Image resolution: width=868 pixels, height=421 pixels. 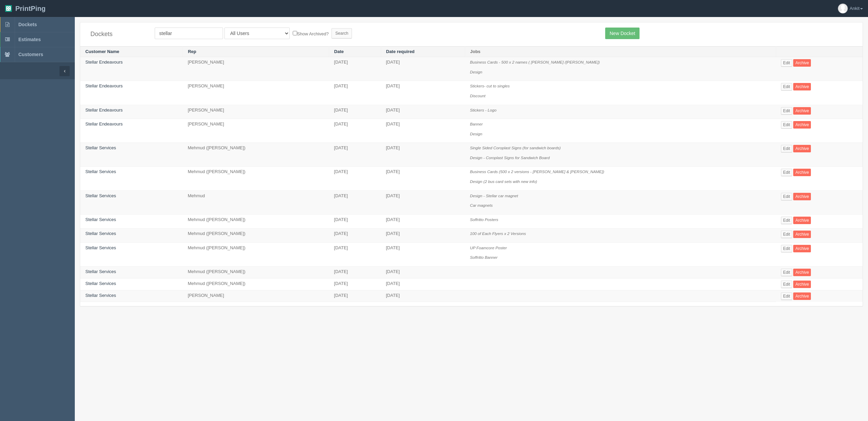 I want to click on a: New Docket, so click(x=622, y=34).